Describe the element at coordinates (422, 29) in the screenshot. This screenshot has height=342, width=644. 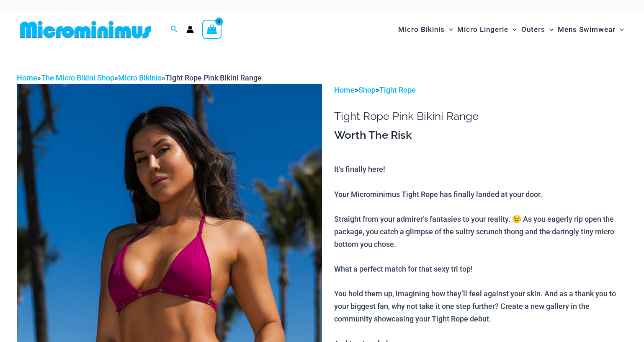
I see `span: Micro Bikinis` at that location.